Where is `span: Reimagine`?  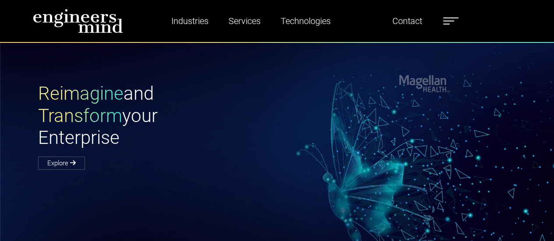 span: Reimagine is located at coordinates (81, 93).